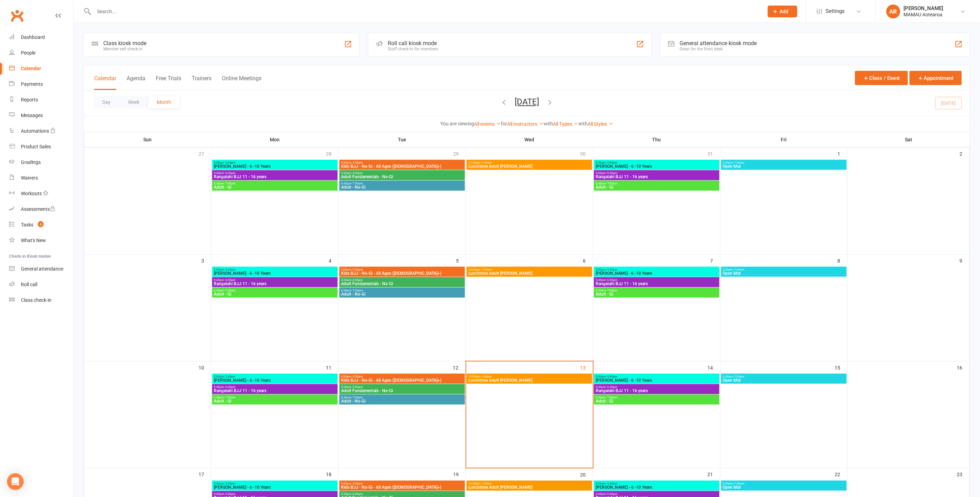  What do you see at coordinates (32, 84) in the screenshot?
I see `div: Payments` at bounding box center [32, 84].